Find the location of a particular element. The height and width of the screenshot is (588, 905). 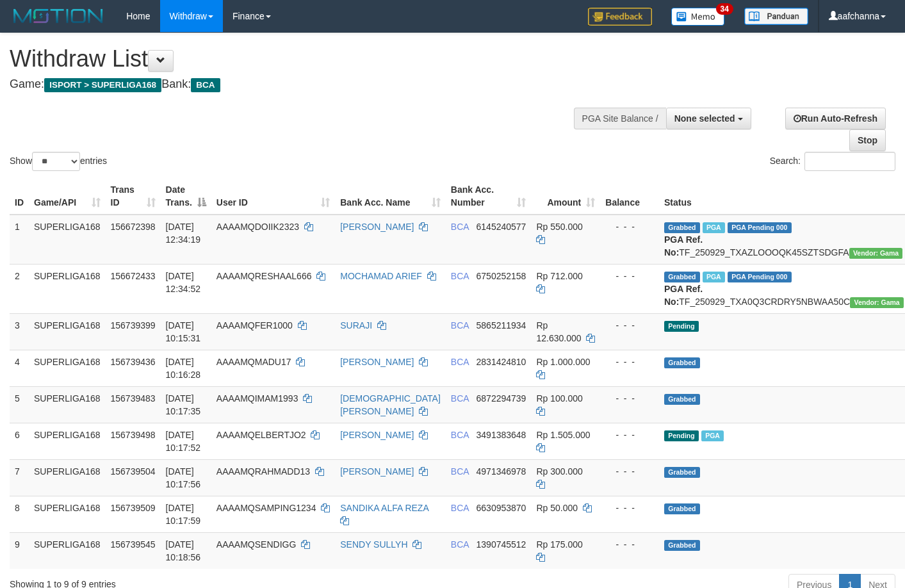

th: Bank Acc. Number: activate to sort column ascending is located at coordinates (488, 196).